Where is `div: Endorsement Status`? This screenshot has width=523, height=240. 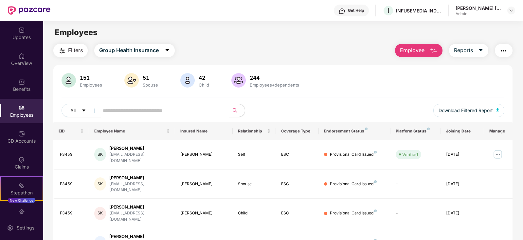 div: Endorsement Status is located at coordinates (354, 131).